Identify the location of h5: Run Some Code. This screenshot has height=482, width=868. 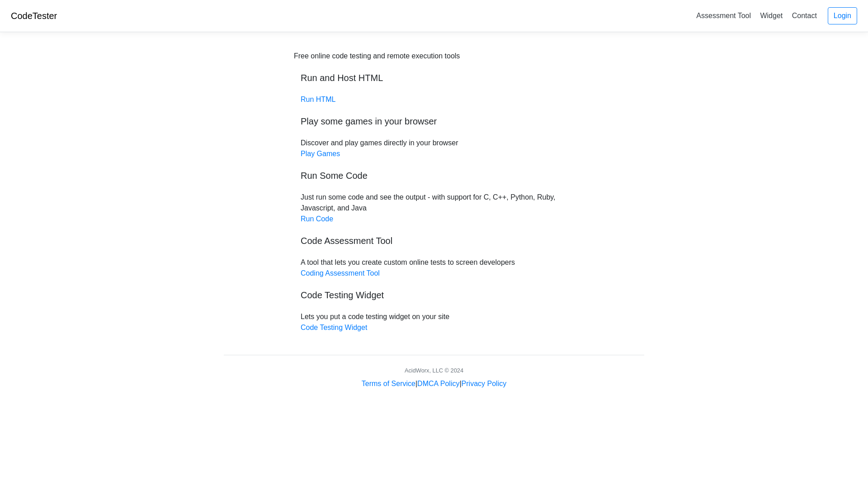
(434, 175).